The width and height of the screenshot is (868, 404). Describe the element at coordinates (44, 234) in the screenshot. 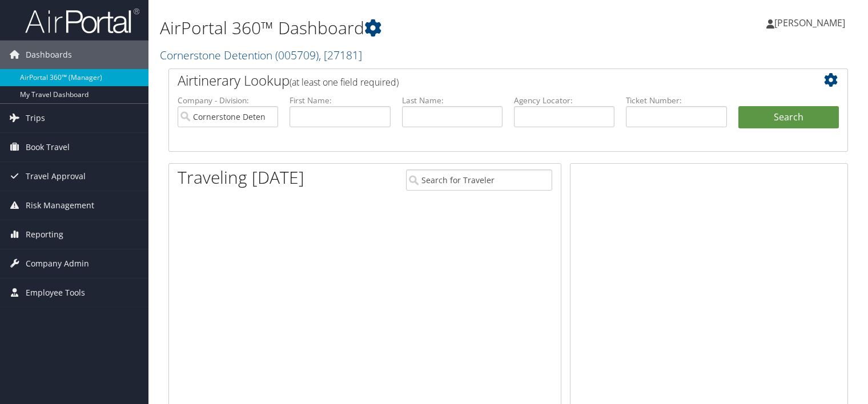

I see `span: Reporting` at that location.